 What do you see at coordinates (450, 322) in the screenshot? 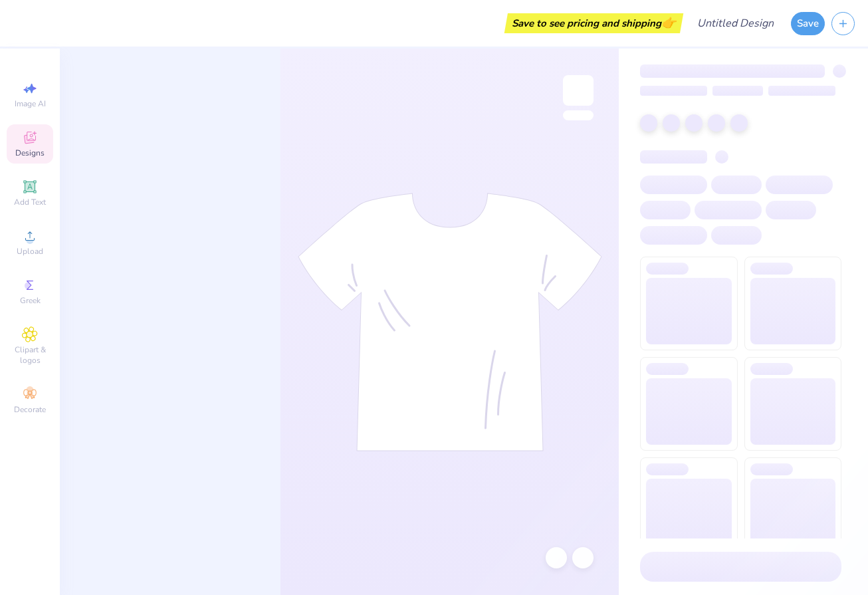
I see `img: tee-skeleton.svg` at bounding box center [450, 322].